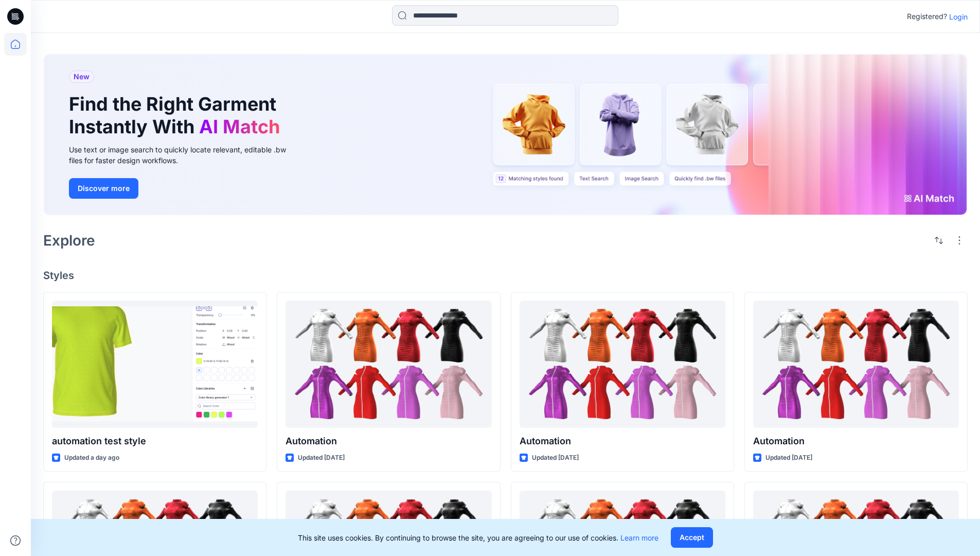  I want to click on p: Login, so click(958, 17).